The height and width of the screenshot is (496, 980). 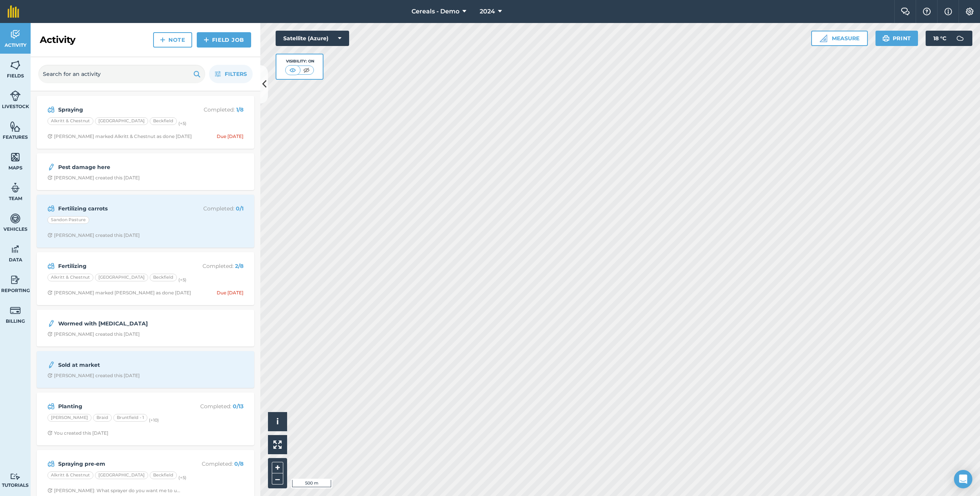 I want to click on span: 18 ° C, so click(x=940, y=38).